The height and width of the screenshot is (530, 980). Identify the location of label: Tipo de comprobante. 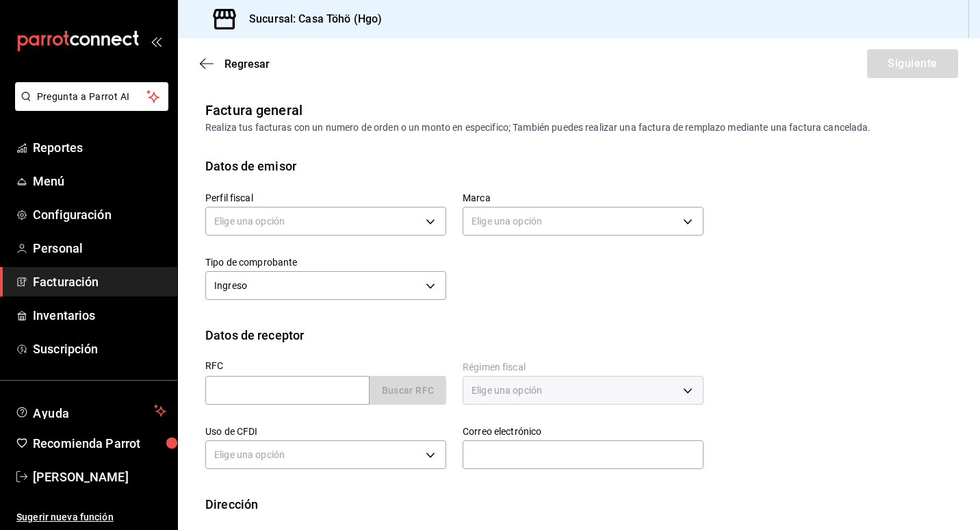
(326, 262).